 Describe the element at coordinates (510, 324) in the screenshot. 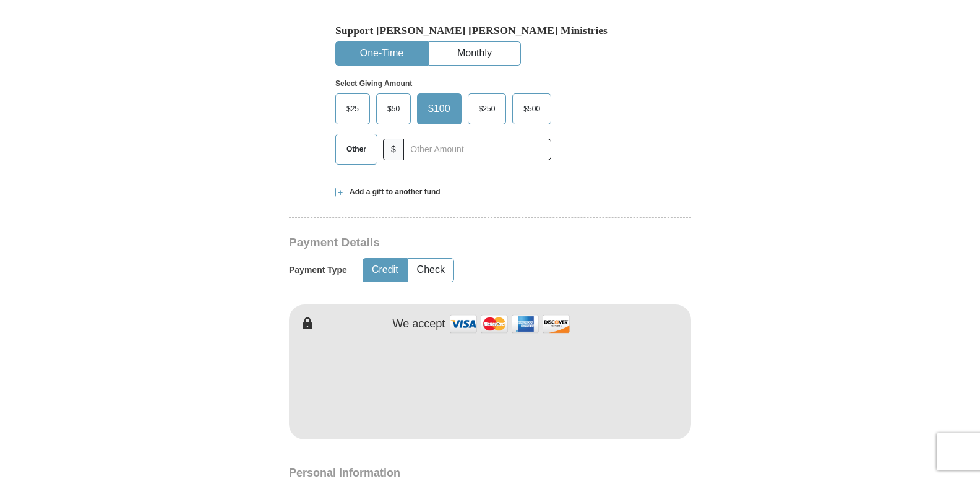

I see `img: credit cards accepted` at that location.